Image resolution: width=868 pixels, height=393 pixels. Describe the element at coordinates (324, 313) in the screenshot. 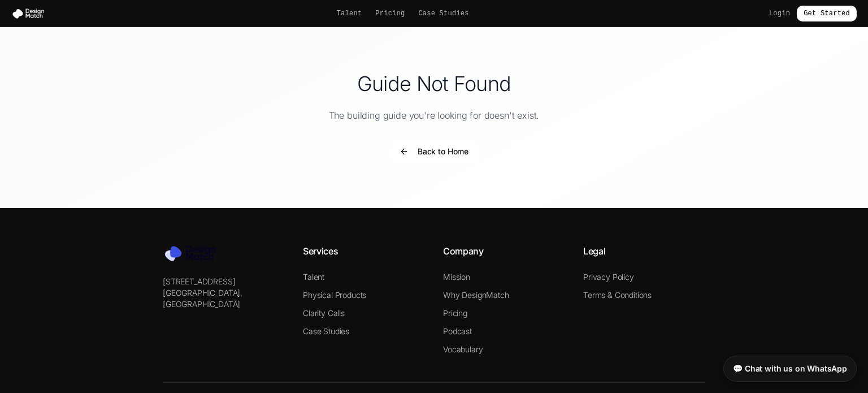

I see `a: Clarity Calls` at that location.